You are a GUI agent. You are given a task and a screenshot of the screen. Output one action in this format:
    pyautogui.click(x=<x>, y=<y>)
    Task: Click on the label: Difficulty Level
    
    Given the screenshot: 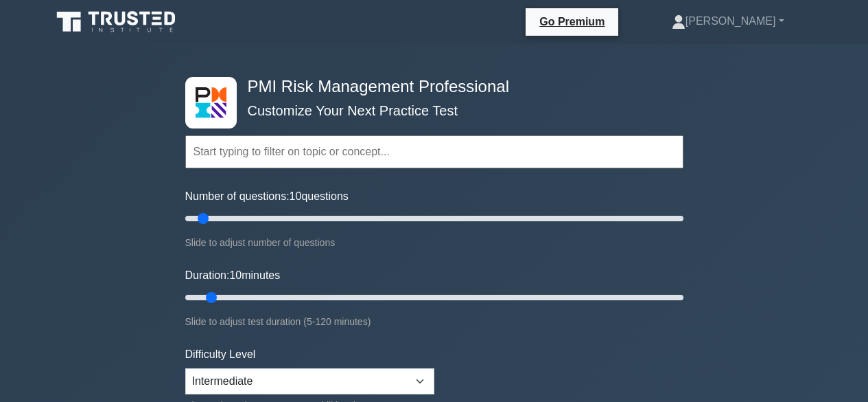 What is the action you would take?
    pyautogui.click(x=220, y=354)
    